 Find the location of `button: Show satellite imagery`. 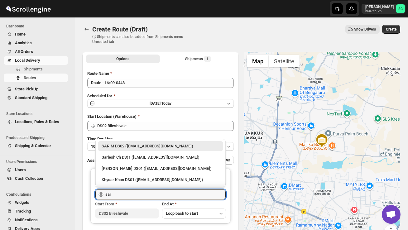

button: Show satellite imagery is located at coordinates (284, 61).